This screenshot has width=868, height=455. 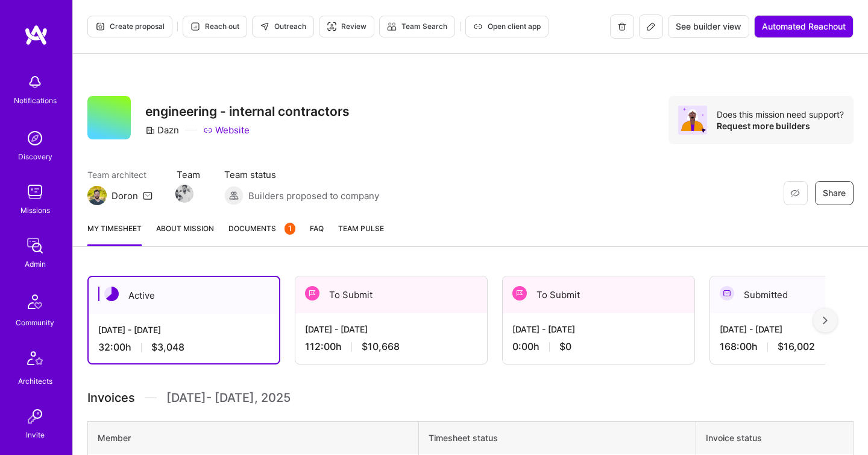 I want to click on img: Active, so click(x=112, y=294).